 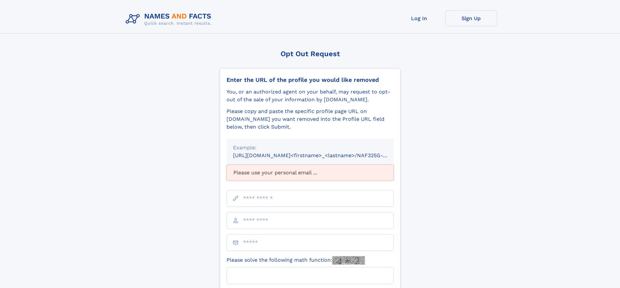 I want to click on div: Please use your personal email ..., so click(x=310, y=173).